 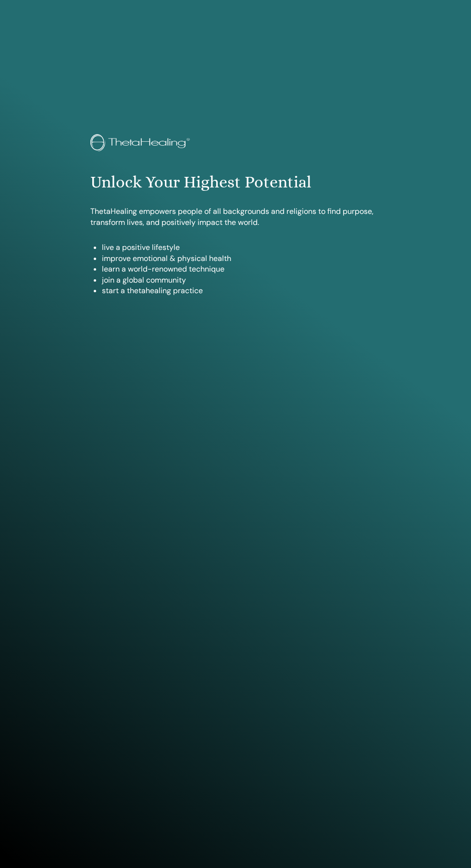 I want to click on li: improve emotional & physical health, so click(x=241, y=259).